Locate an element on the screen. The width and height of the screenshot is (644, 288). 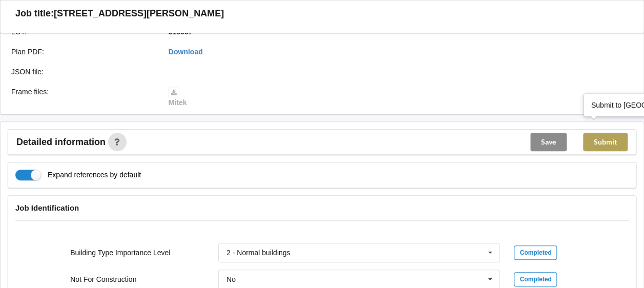
h3: Job title: is located at coordinates (34, 13).